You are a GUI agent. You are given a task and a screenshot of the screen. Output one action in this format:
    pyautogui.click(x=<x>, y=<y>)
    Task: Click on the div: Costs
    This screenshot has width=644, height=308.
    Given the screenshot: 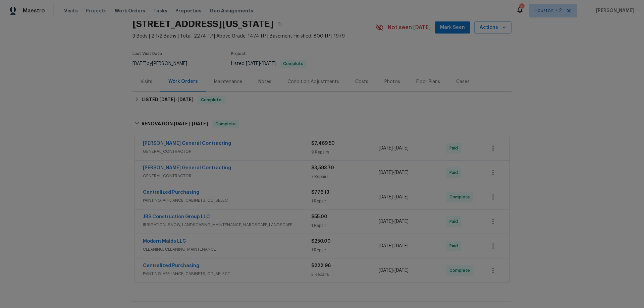 What is the action you would take?
    pyautogui.click(x=361, y=82)
    